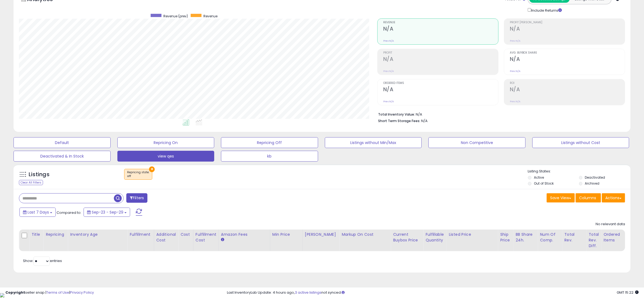  I want to click on button: Actions, so click(613, 198).